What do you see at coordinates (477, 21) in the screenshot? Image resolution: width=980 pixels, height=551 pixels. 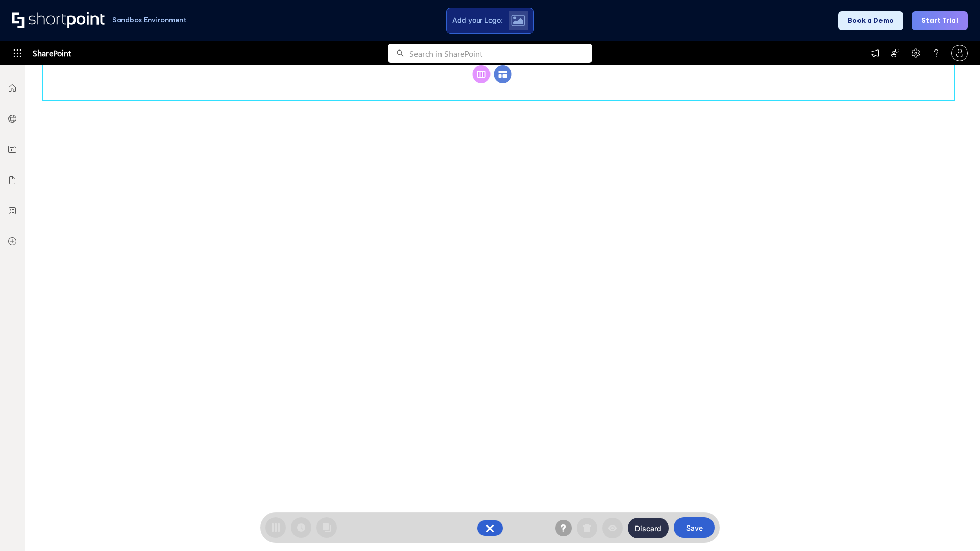 I see `span: Add your Logo:` at bounding box center [477, 21].